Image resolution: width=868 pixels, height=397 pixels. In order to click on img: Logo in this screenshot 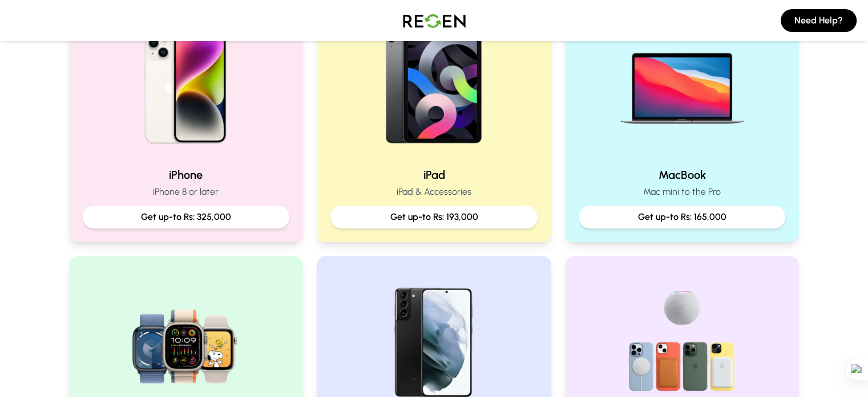, I will do `click(434, 20)`.